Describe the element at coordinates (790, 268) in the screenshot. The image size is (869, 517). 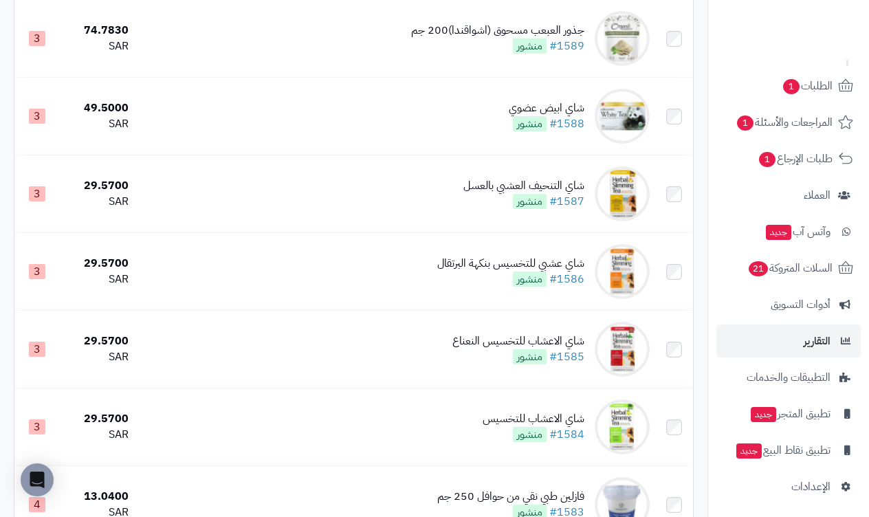
I see `span: السلات المتروكة` at that location.